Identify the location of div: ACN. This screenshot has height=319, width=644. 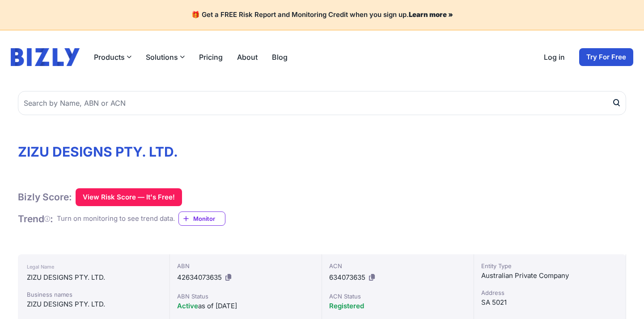
(397, 266).